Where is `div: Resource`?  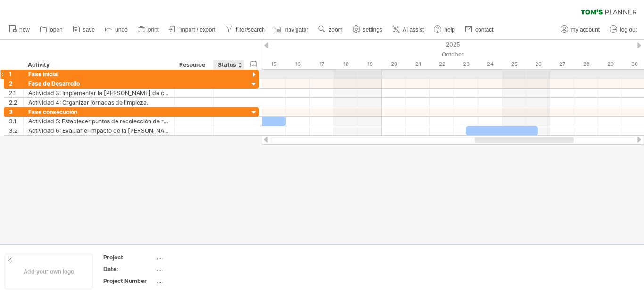 div: Resource is located at coordinates (193, 65).